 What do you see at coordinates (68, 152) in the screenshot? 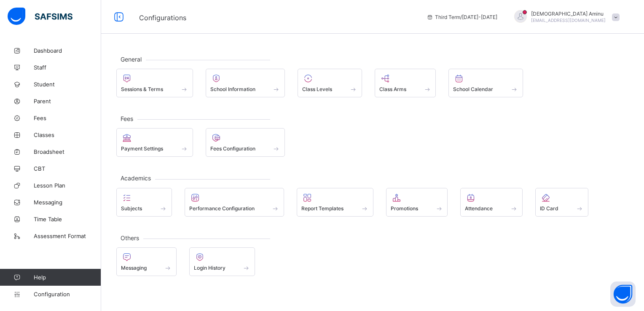
I see `span: Broadsheet` at bounding box center [68, 152].